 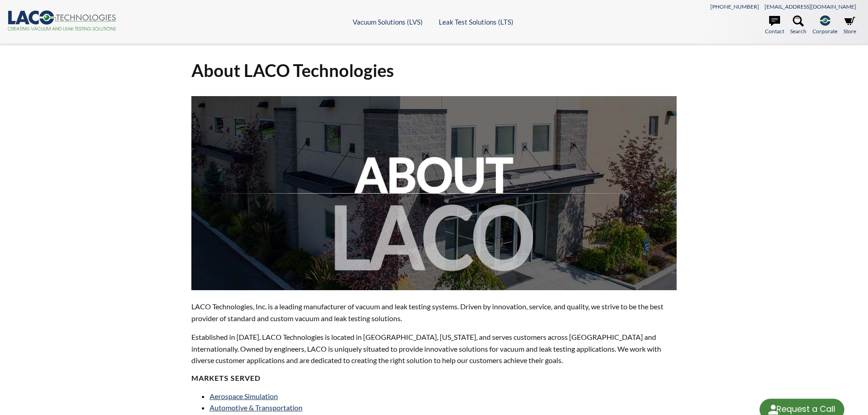 What do you see at coordinates (256, 407) in the screenshot?
I see `a: Automotive & Transportation` at bounding box center [256, 407].